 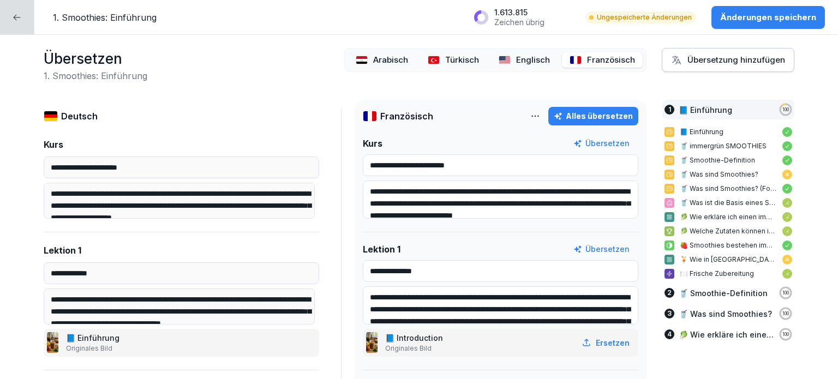 I want to click on p: Arabisch, so click(x=390, y=60).